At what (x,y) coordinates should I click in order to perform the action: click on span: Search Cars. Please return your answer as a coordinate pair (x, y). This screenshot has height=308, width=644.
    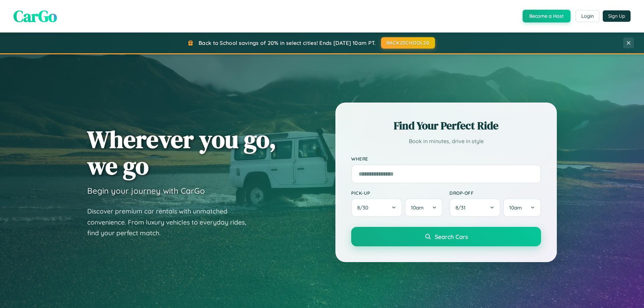
    Looking at the image, I should click on (451, 237).